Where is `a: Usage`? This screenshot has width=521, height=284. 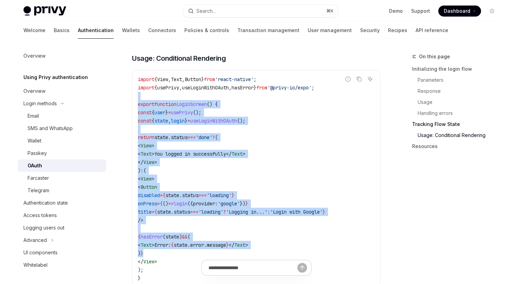
a: Usage is located at coordinates (458, 102).